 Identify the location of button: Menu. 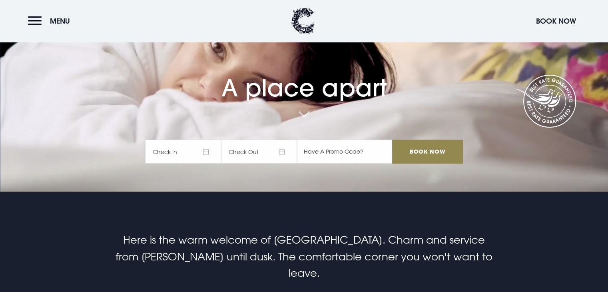
(51, 21).